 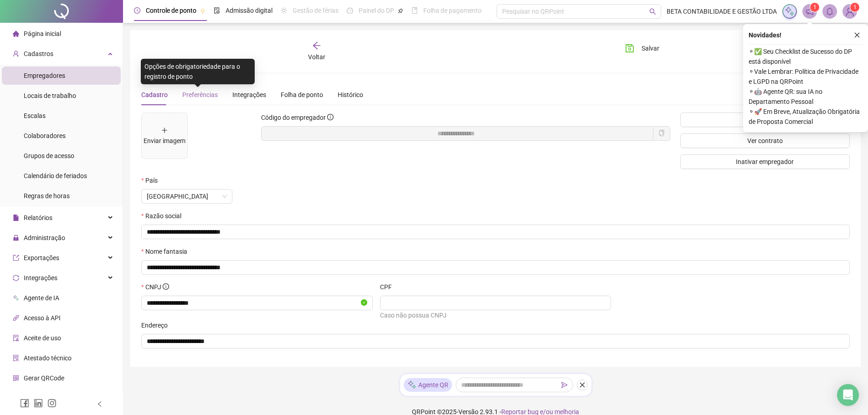 What do you see at coordinates (765, 141) in the screenshot?
I see `button: Ver contrato` at bounding box center [765, 141].